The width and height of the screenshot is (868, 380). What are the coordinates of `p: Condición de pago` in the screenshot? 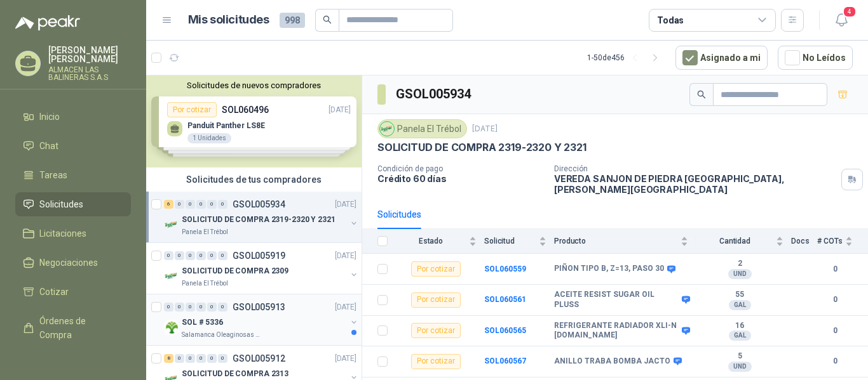 It's located at (461, 169).